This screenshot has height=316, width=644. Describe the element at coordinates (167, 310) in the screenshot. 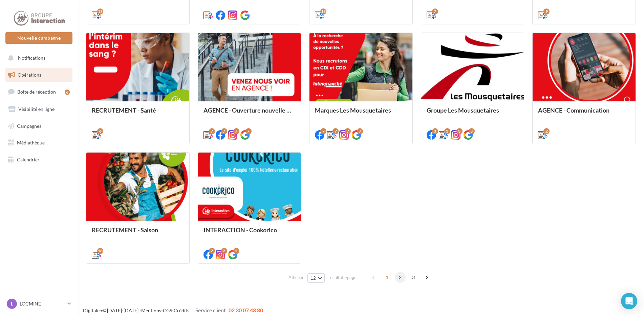

I see `a: CGS` at that location.